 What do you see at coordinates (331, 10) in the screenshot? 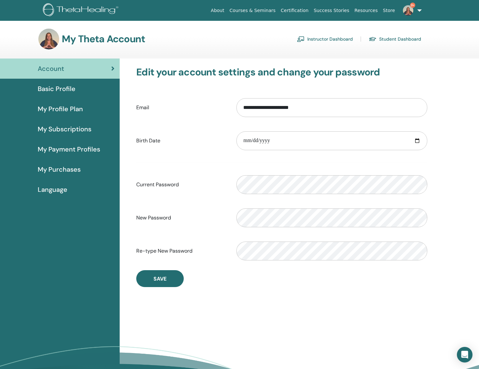
I see `a: Success Stories` at bounding box center [331, 10].